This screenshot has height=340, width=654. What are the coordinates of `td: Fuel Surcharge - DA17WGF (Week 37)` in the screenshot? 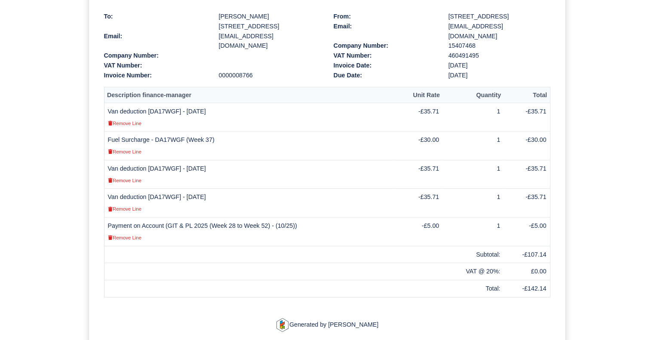 It's located at (249, 146).